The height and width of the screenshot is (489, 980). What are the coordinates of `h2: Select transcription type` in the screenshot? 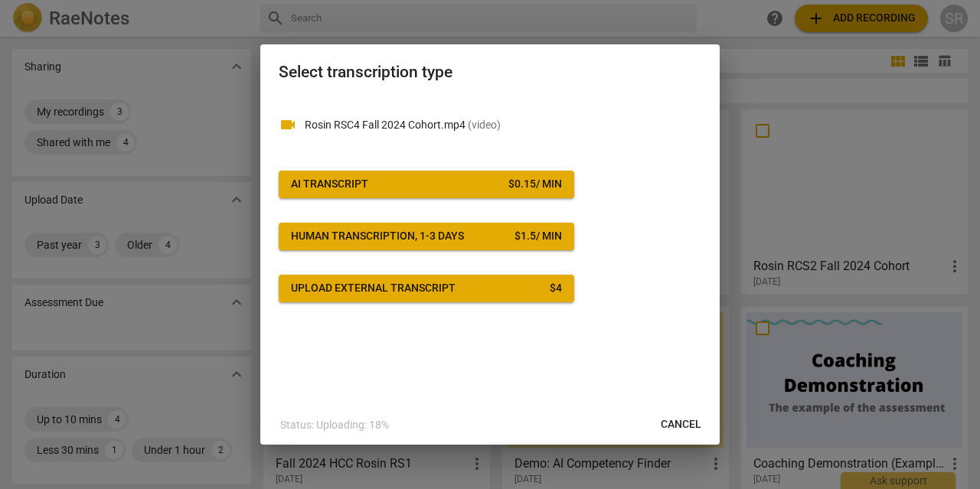 It's located at (490, 72).